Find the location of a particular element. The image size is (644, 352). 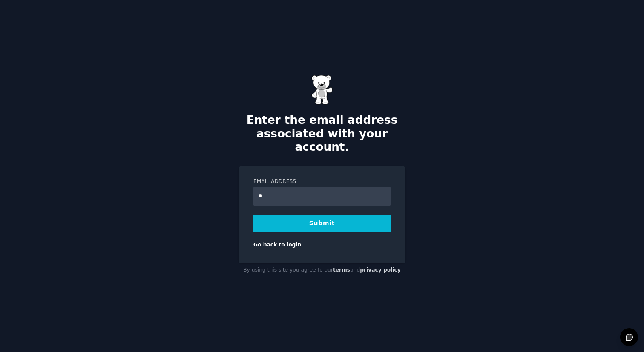

h2: Enter the email address associated with your account. is located at coordinates (322, 133).